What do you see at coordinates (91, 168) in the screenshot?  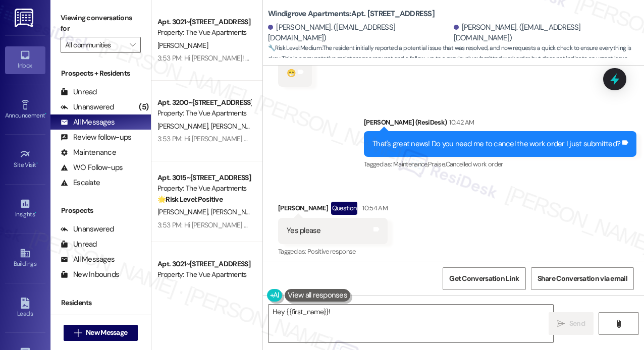 I see `div: WO Follow-ups` at bounding box center [91, 168].